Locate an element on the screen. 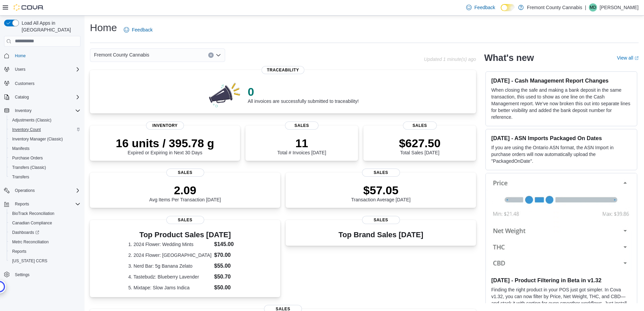 The height and width of the screenshot is (311, 644). span: Washington CCRS is located at coordinates (45, 261).